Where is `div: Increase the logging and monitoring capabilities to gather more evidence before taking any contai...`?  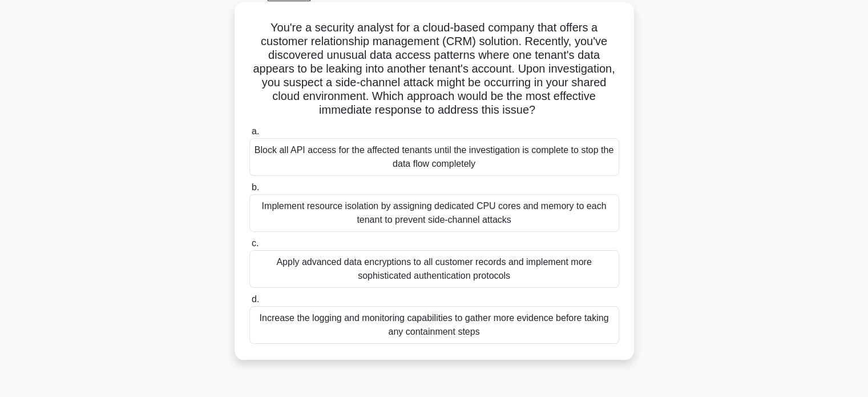 div: Increase the logging and monitoring capabilities to gather more evidence before taking any contai... is located at coordinates (434, 324).